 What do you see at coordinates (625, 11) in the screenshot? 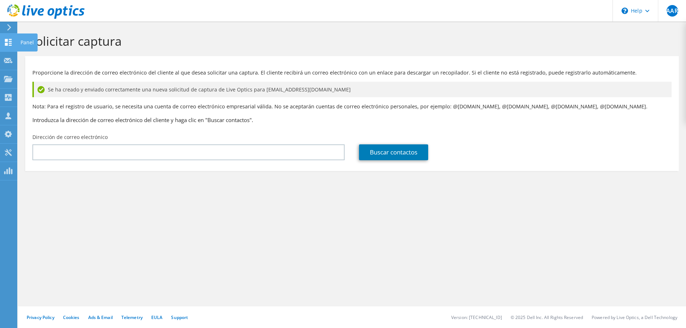
I see `svg: \n` at bounding box center [625, 11].